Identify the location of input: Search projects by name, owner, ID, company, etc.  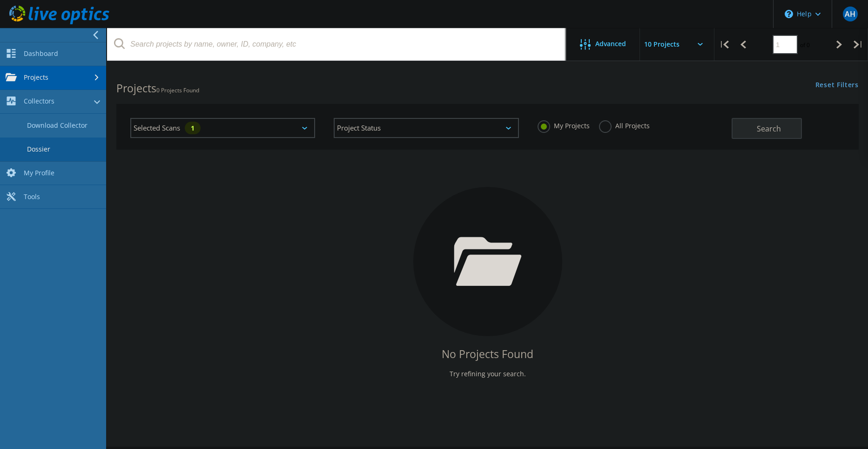
(336, 44).